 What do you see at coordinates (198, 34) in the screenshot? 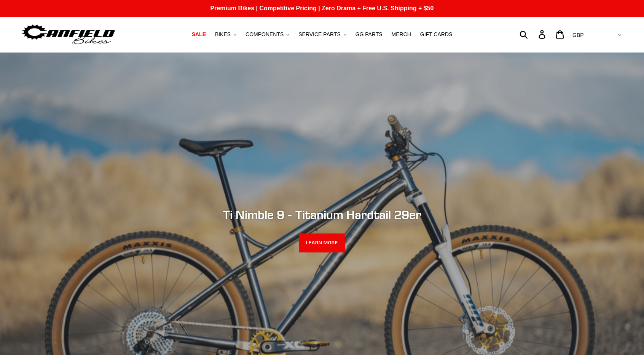
I see `a: SALE` at bounding box center [198, 34].